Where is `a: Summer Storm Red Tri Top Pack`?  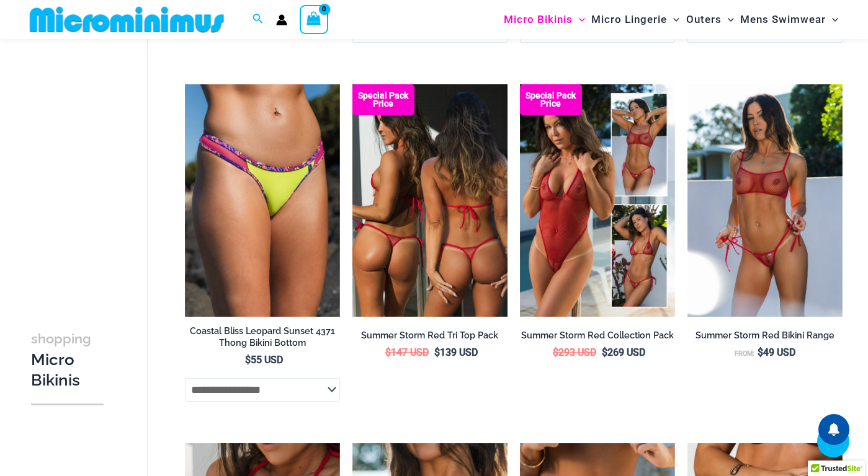 a: Summer Storm Red Tri Top Pack is located at coordinates (430, 338).